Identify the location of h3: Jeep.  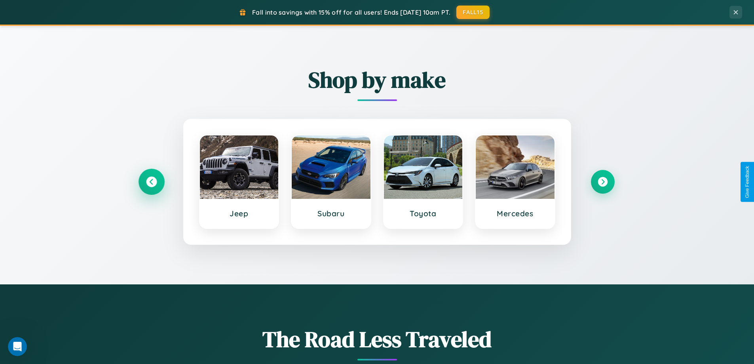
(239, 213).